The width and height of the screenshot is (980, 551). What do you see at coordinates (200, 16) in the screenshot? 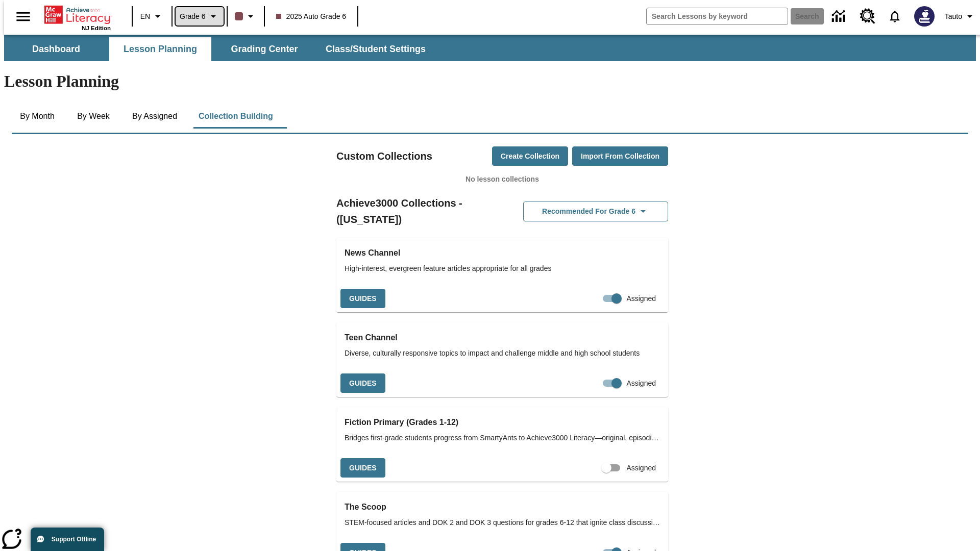
I see `button: Grade: Grade 6, Select a grade` at bounding box center [200, 16].